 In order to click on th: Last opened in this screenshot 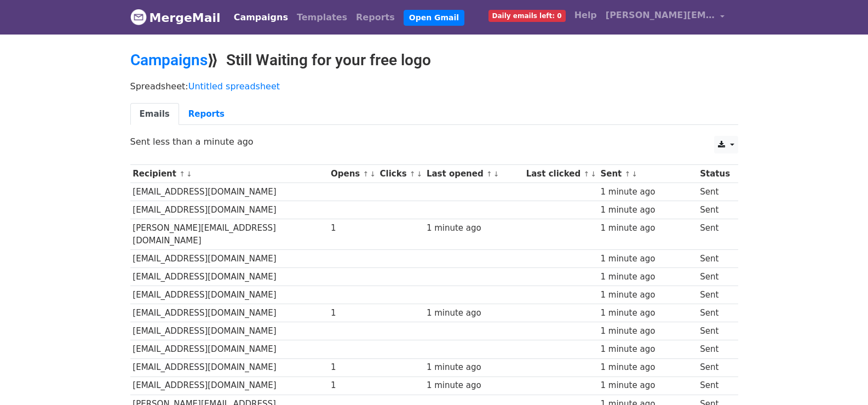, I will do `click(474, 173)`.